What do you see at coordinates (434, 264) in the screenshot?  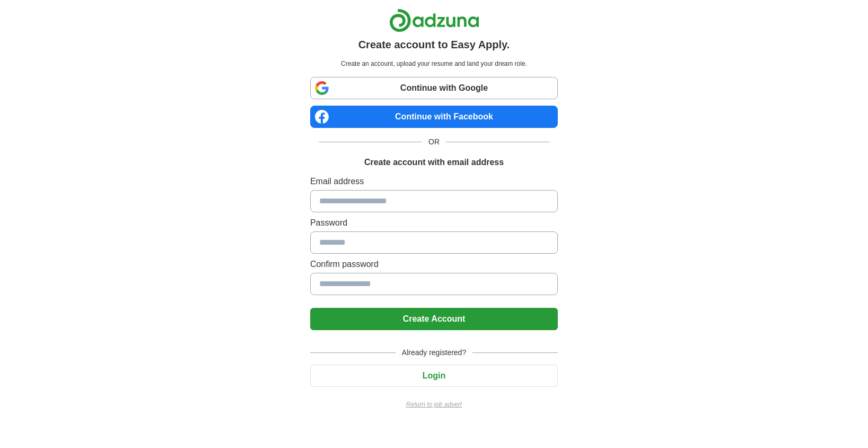 I see `label: Confirm password` at bounding box center [434, 264].